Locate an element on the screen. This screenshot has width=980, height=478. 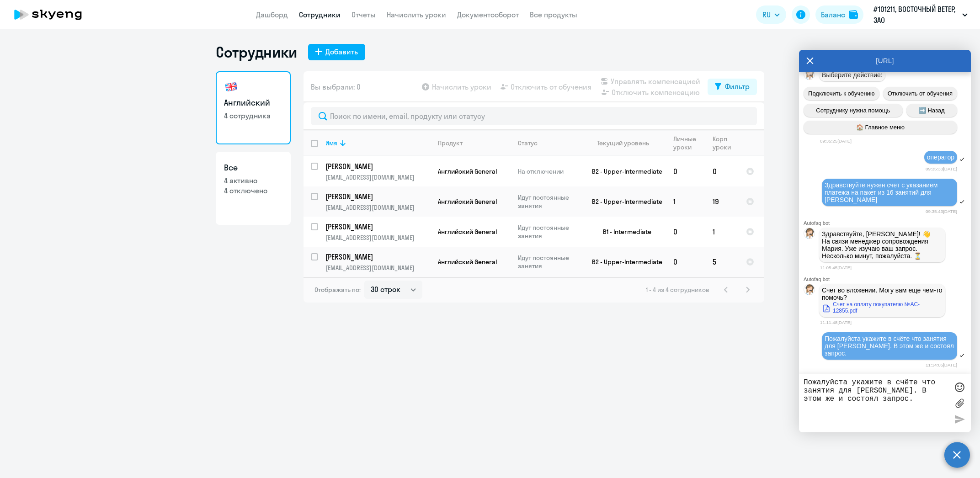
h3: Все is located at coordinates (253, 168).